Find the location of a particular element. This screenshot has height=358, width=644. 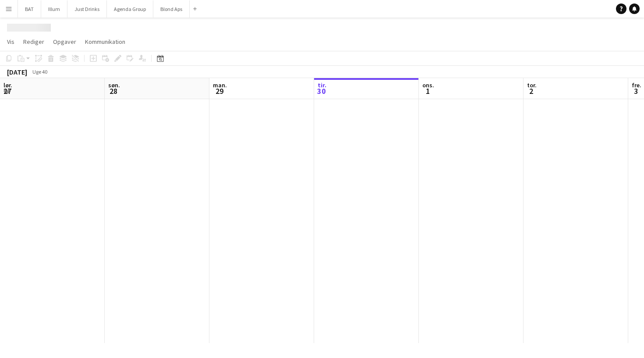

span: 30 is located at coordinates (321, 91).